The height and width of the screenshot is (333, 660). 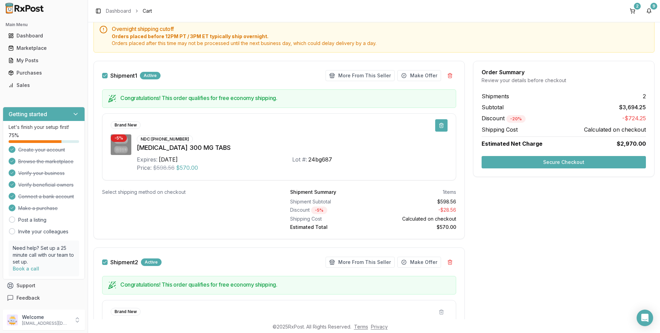 I want to click on span: Shipments, so click(x=495, y=96).